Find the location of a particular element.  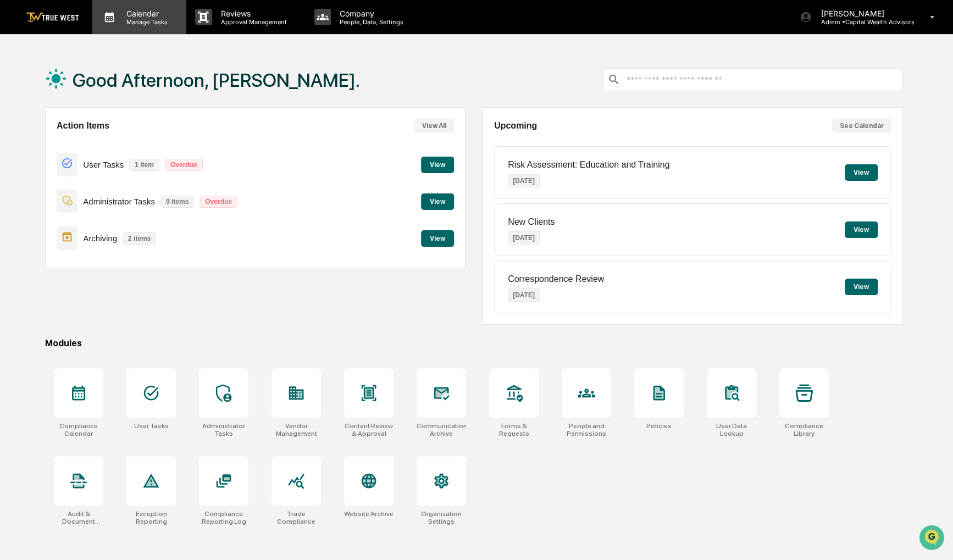

span: Attestations is located at coordinates (113, 200).